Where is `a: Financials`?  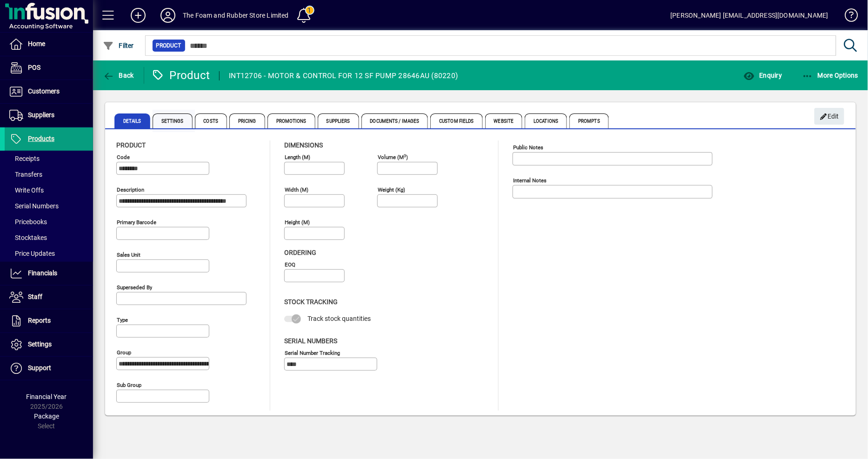
a: Financials is located at coordinates (49, 273).